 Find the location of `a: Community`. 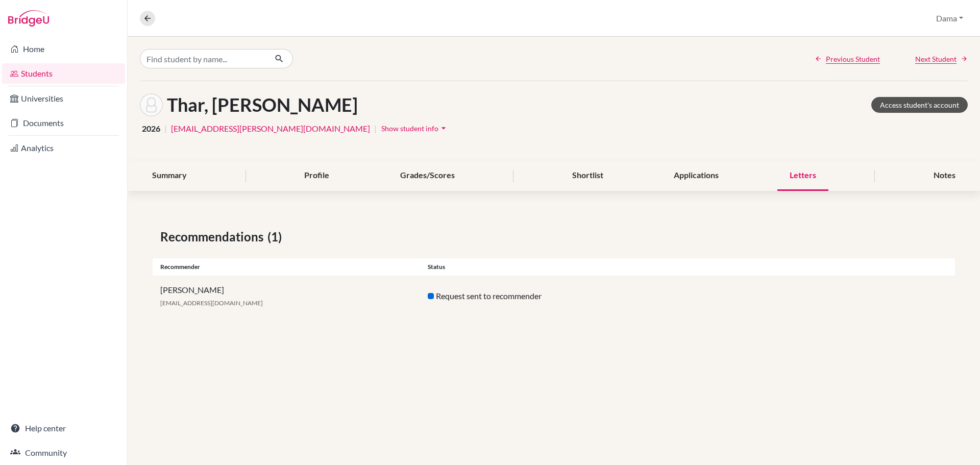

a: Community is located at coordinates (63, 453).